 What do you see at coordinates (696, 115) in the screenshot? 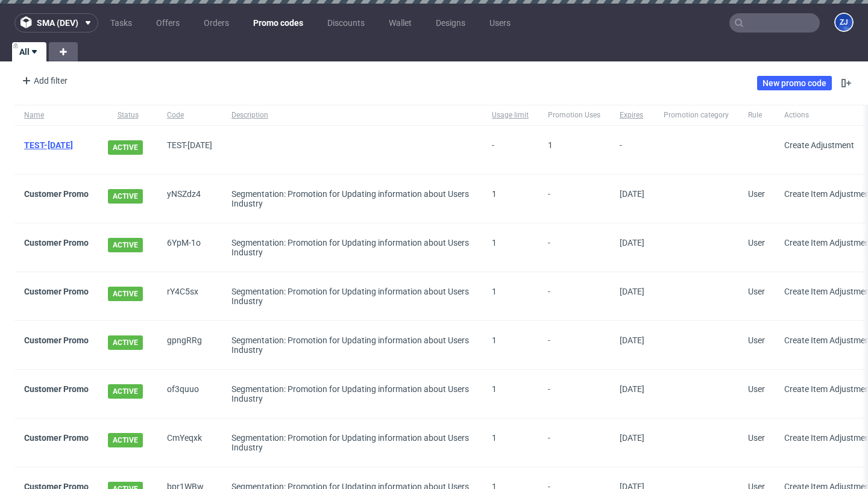
I see `span: Promotion category` at bounding box center [696, 115].